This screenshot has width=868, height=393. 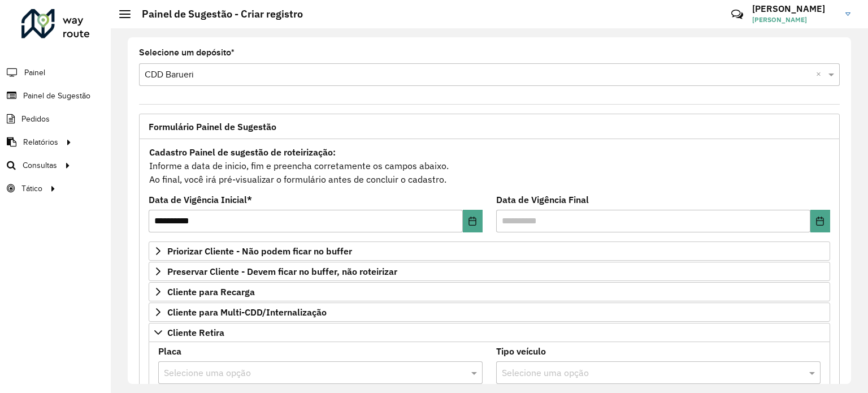 I want to click on strong: Cadastro Painel de sugestão de roteirização:, so click(x=243, y=152).